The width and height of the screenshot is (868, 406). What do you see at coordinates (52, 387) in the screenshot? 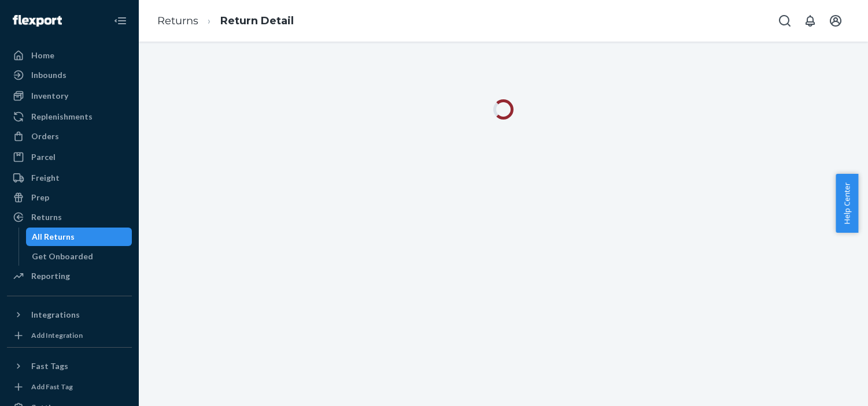
I see `div: Add Fast Tag` at bounding box center [52, 387].